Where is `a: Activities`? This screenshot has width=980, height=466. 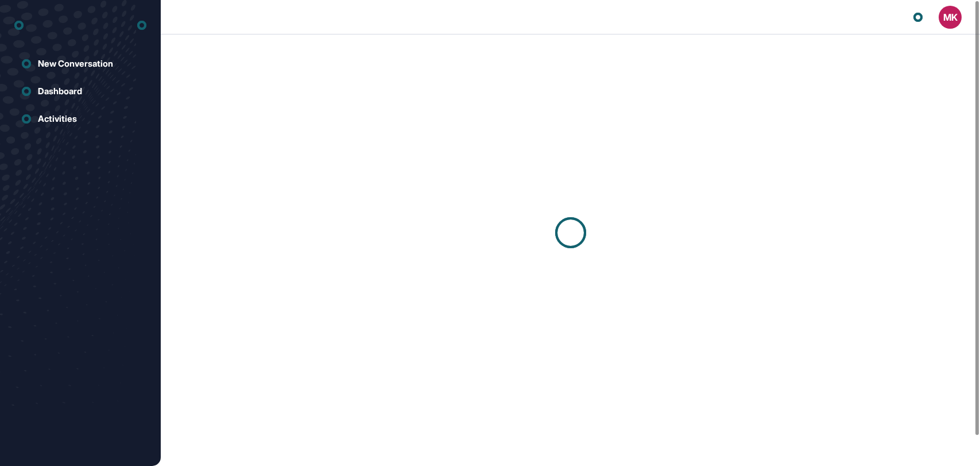 a: Activities is located at coordinates (80, 119).